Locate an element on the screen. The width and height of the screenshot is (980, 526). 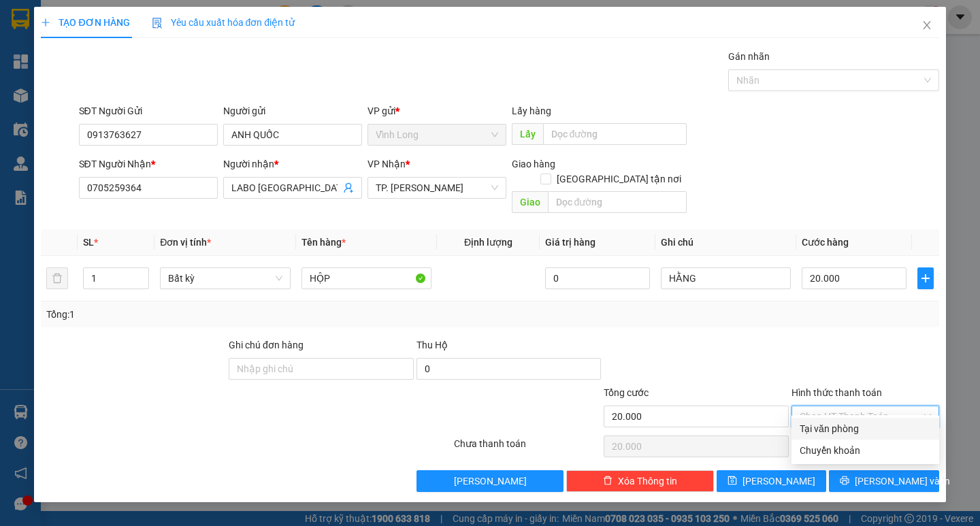
div: Chuyển khoản is located at coordinates (865, 451).